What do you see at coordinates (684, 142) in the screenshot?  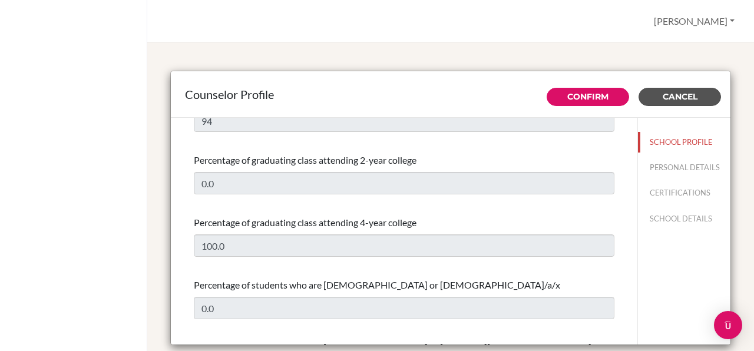 I see `button: SCHOOL PROFILE` at bounding box center [684, 142].